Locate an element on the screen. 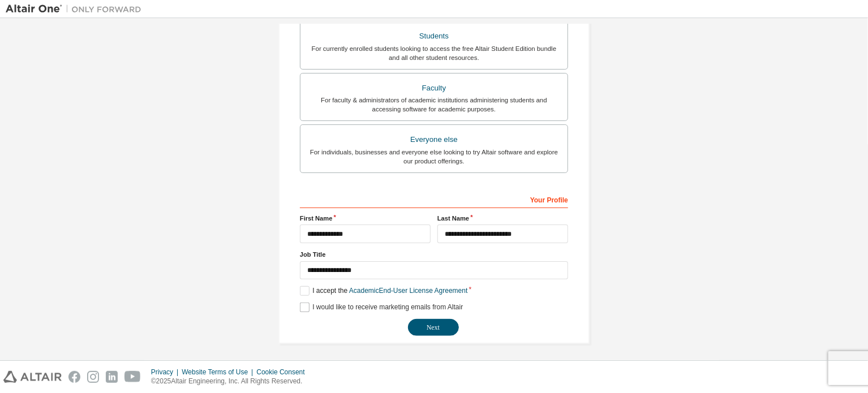  img: linkedin.svg is located at coordinates (112, 376).